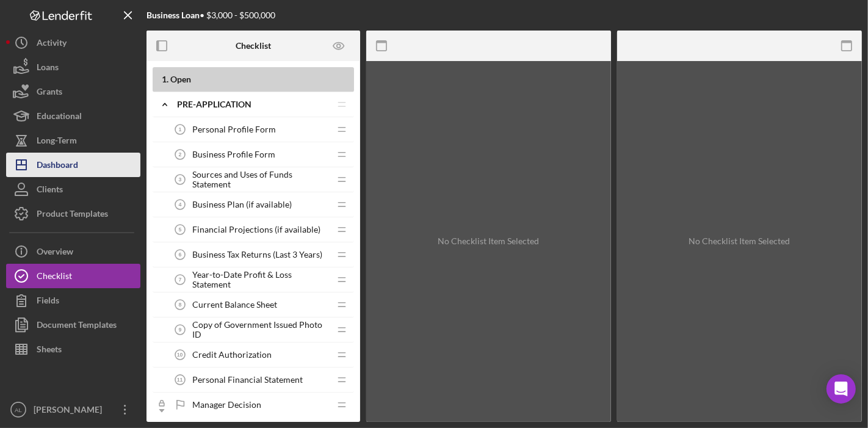 The image size is (868, 428). I want to click on button: Long-Term, so click(73, 140).